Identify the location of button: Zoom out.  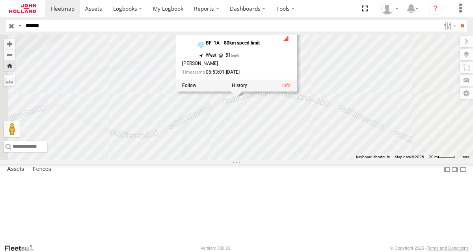
(9, 55).